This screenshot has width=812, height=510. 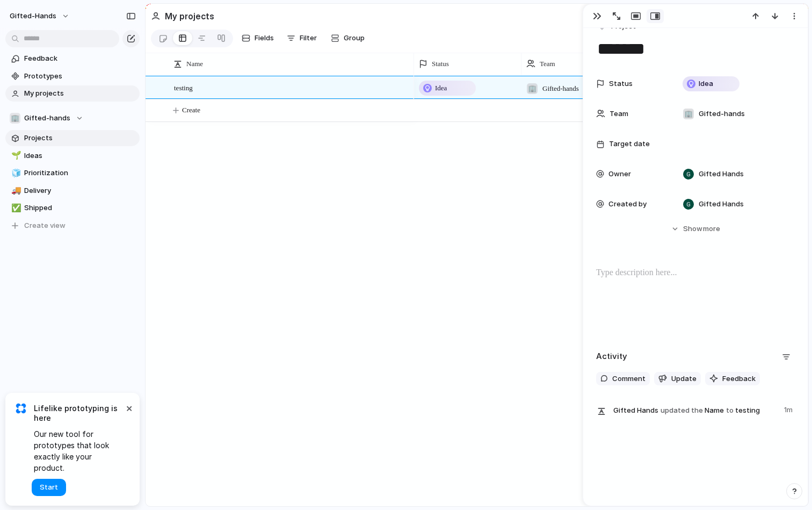 I want to click on span: Update, so click(x=684, y=379).